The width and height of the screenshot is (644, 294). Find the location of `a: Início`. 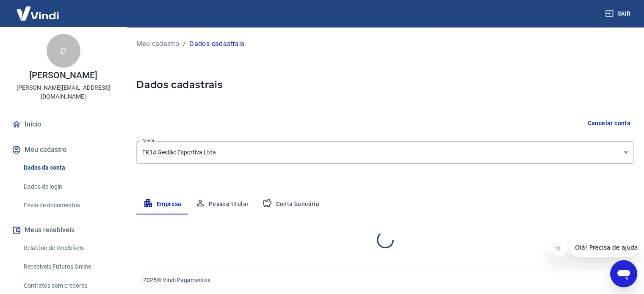

a: Início is located at coordinates (63, 125).